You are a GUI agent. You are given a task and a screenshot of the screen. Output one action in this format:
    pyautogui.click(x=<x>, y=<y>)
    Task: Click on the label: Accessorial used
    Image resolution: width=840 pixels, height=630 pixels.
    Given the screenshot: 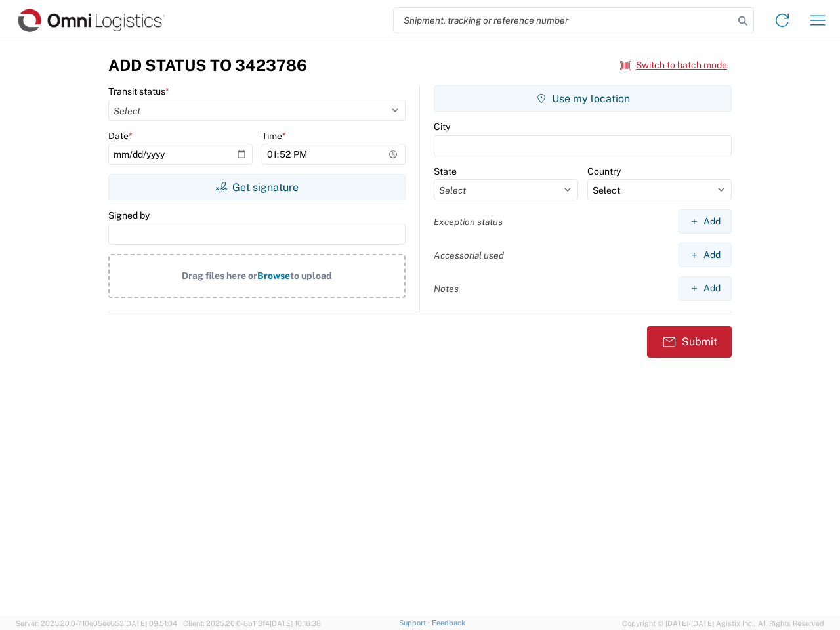 What is the action you would take?
    pyautogui.click(x=469, y=256)
    